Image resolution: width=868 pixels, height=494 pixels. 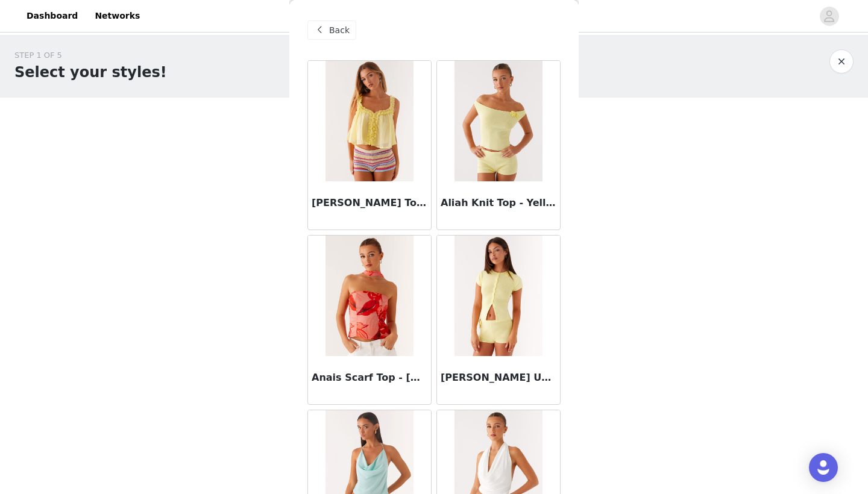 I want to click on div: STEP 1 OF 5, so click(x=90, y=55).